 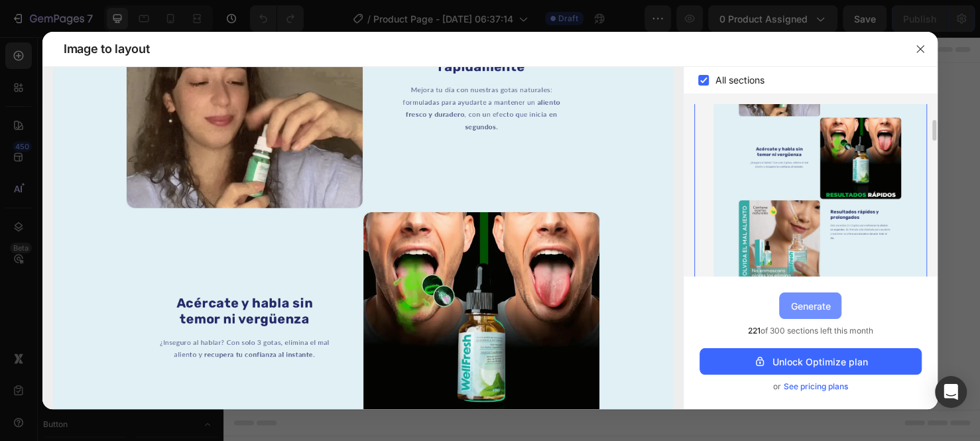 I want to click on span: of 300 sections left this month, so click(x=810, y=331).